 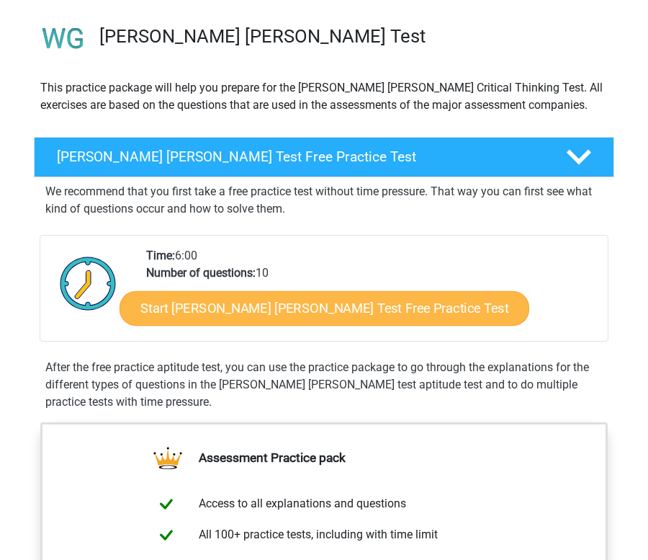 I want to click on img: Clock, so click(x=88, y=283).